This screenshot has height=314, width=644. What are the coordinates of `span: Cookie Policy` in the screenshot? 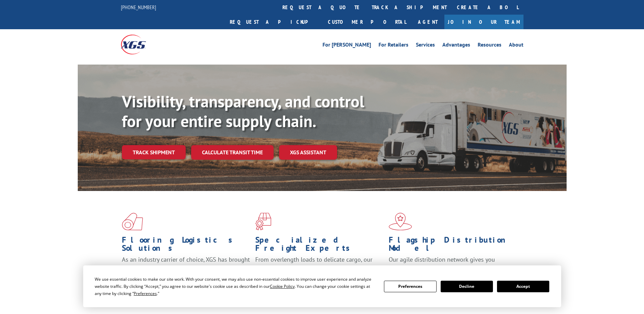 It's located at (282, 286).